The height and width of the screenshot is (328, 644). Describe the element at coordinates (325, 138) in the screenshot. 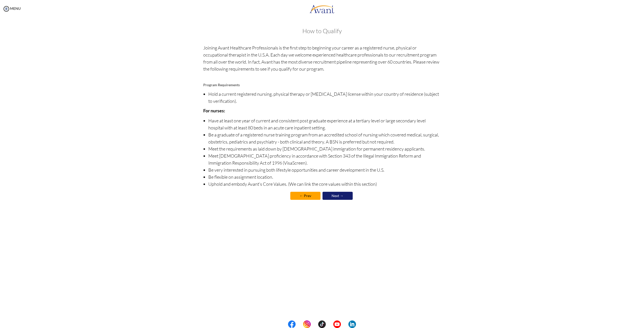

I see `li: Be a graduate of a registered nurse training program from an accredited school of nursing which c...` at that location.